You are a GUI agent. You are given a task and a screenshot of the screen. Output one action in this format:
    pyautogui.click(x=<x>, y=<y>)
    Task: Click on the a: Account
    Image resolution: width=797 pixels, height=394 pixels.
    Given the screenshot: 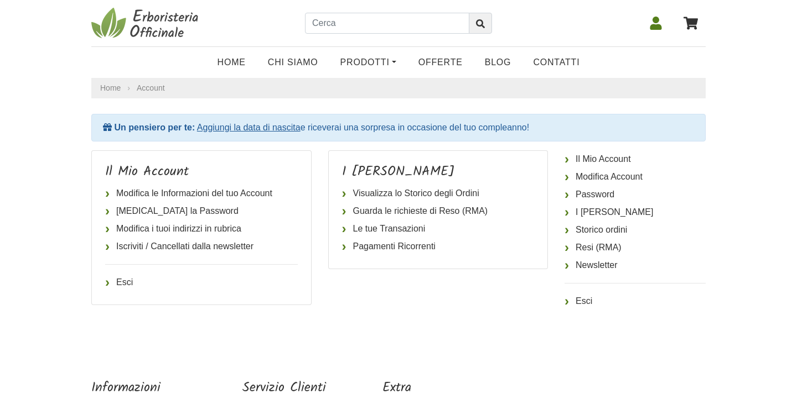 What is the action you would take?
    pyautogui.click(x=150, y=88)
    